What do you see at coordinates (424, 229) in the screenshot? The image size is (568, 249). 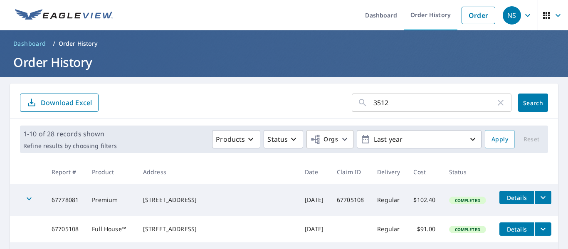 I see `td: $91.00` at bounding box center [424, 229].